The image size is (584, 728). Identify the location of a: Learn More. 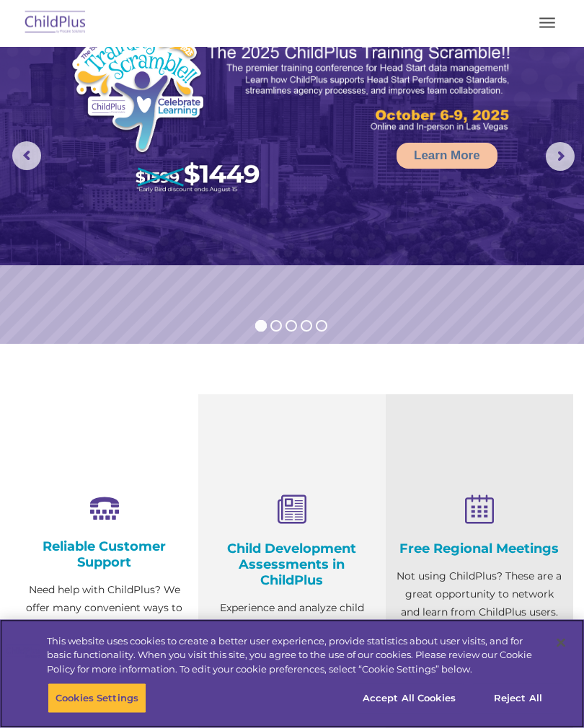
(447, 157).